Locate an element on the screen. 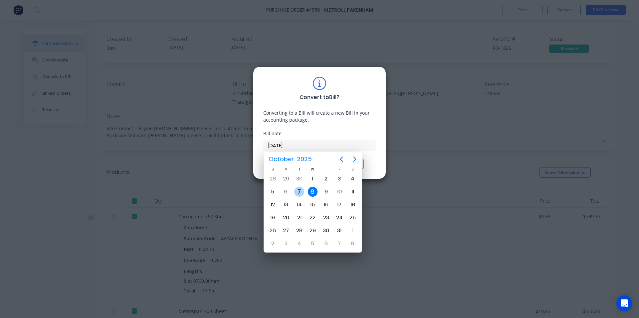 The image size is (639, 318). div: Tuesday, October 7, 2025 is located at coordinates (299, 192).